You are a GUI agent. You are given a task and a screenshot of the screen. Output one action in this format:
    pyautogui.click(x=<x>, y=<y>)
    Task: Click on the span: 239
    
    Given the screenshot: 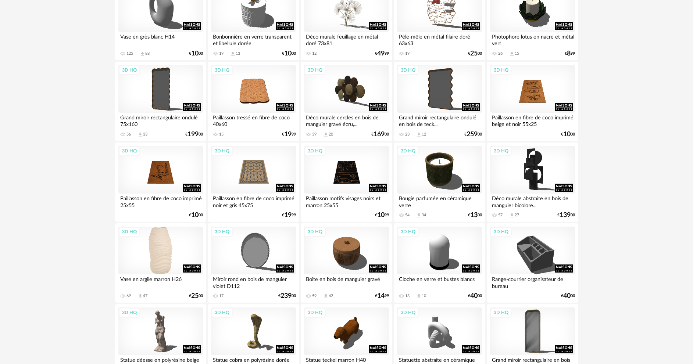 What is the action you would take?
    pyautogui.click(x=286, y=296)
    